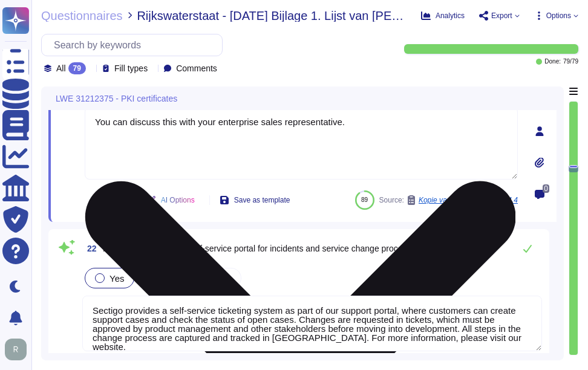  I want to click on span: LWE 31212375 - PKI certificates, so click(116, 98).